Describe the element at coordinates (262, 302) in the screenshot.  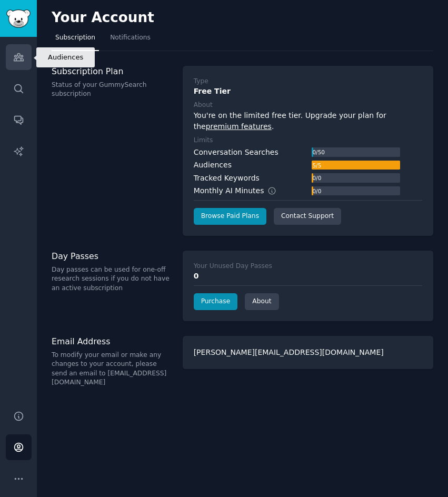
I see `a: About` at that location.